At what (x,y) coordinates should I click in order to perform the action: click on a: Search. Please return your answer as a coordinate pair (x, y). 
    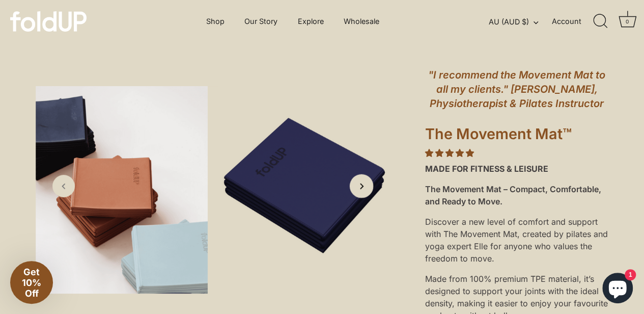
    Looking at the image, I should click on (600, 21).